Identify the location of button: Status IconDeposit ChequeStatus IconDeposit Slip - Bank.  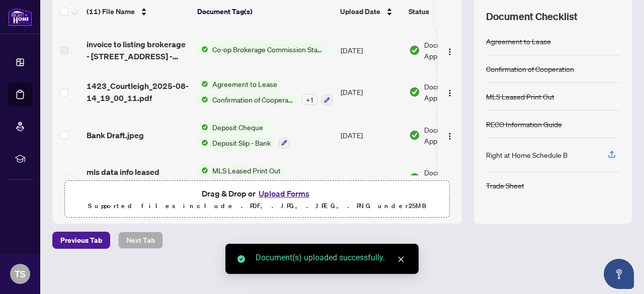
(243, 136).